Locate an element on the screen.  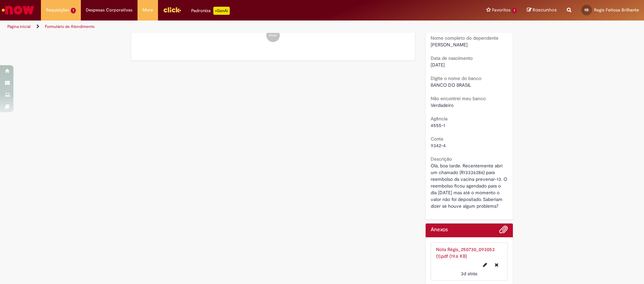
span: 9342-4 is located at coordinates (438, 145).